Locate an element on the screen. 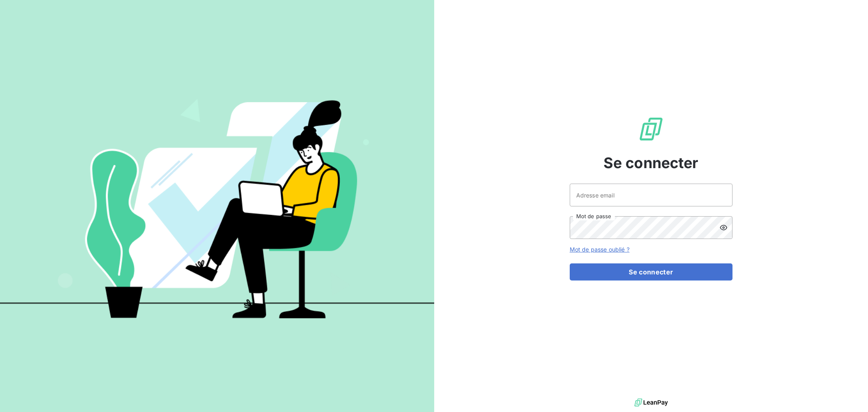 The image size is (868, 412). input: placeholder is located at coordinates (651, 195).